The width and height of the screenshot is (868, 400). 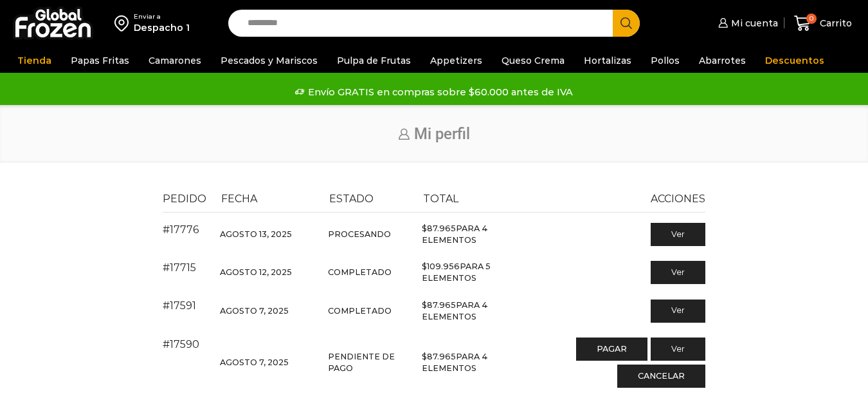 I want to click on span: 0, so click(x=812, y=18).